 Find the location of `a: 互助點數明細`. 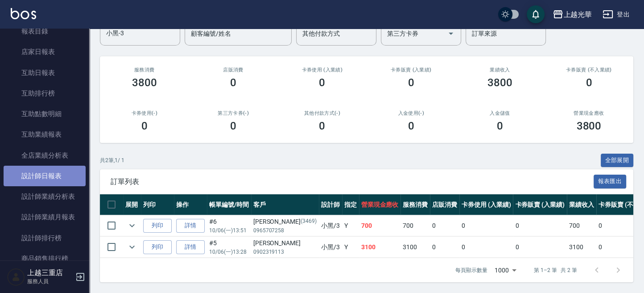

a: 互助點數明細 is located at coordinates (44, 114).